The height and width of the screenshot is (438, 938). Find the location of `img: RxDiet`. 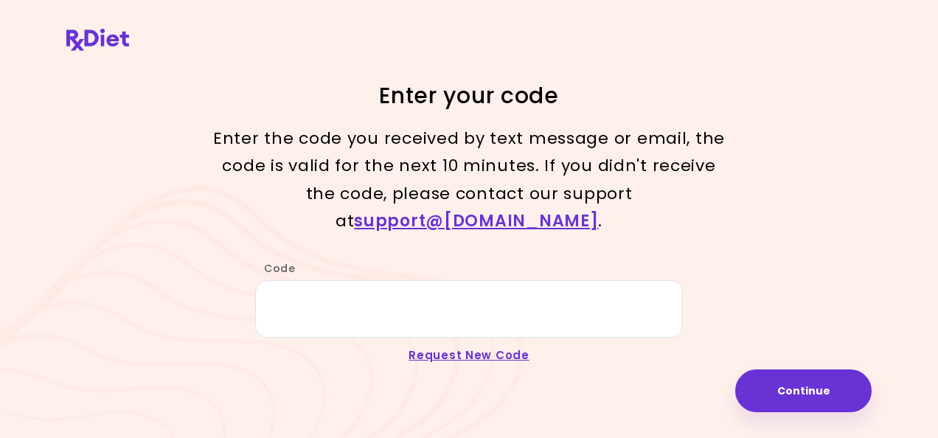

img: RxDiet is located at coordinates (97, 40).